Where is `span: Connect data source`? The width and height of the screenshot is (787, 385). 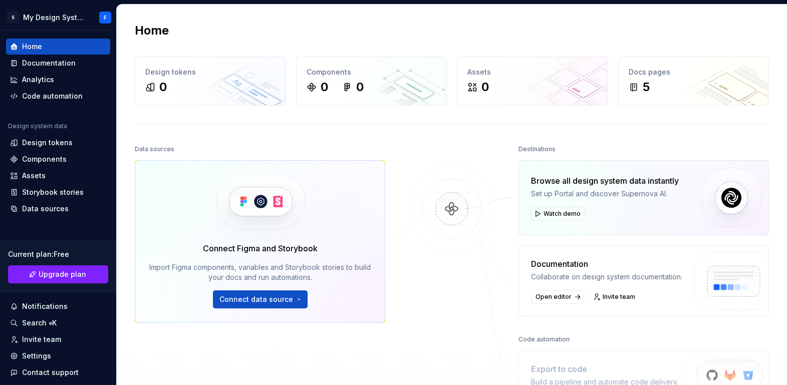
span: Connect data source is located at coordinates (256, 300).